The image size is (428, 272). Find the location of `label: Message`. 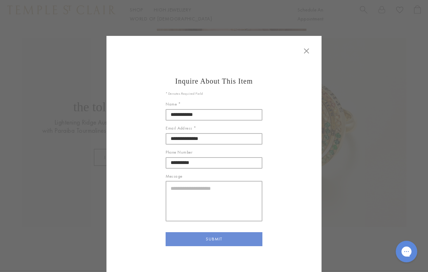

label: Message is located at coordinates (214, 176).